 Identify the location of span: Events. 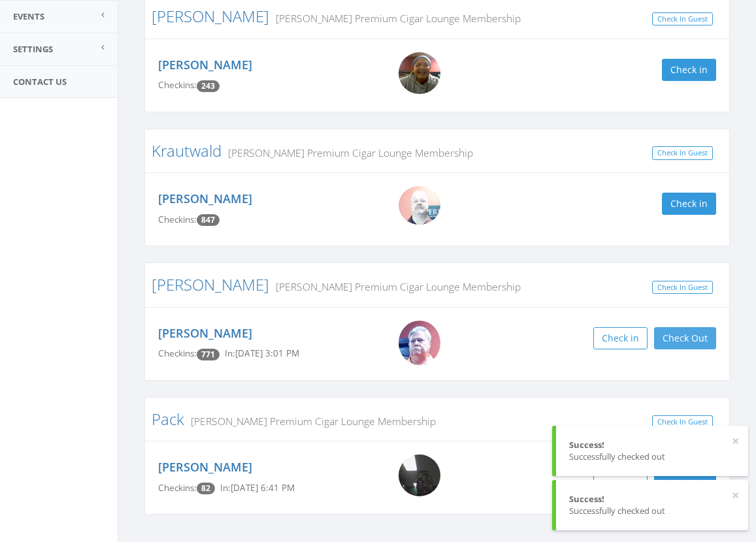
(29, 17).